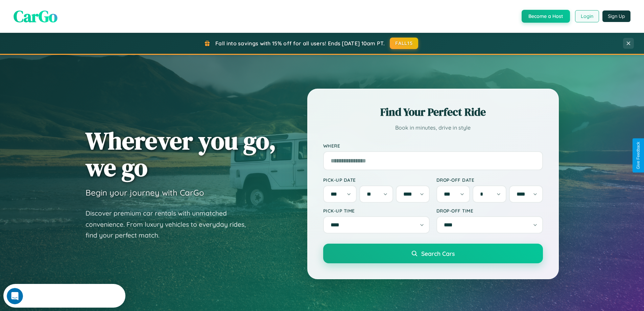  Describe the element at coordinates (587, 16) in the screenshot. I see `button: Login` at that location.